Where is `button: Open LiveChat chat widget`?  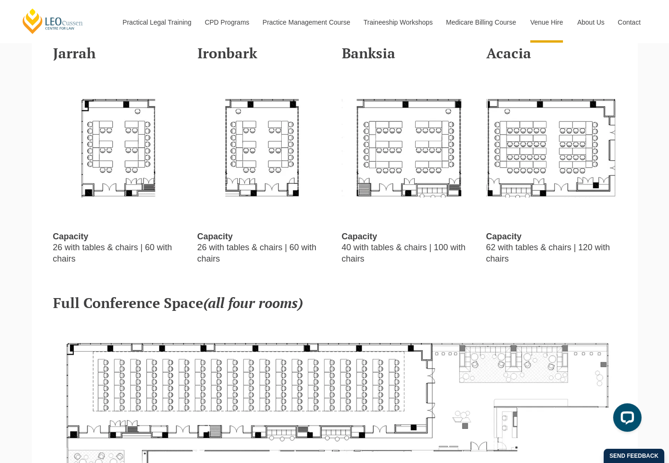 button: Open LiveChat chat widget is located at coordinates (22, 18).